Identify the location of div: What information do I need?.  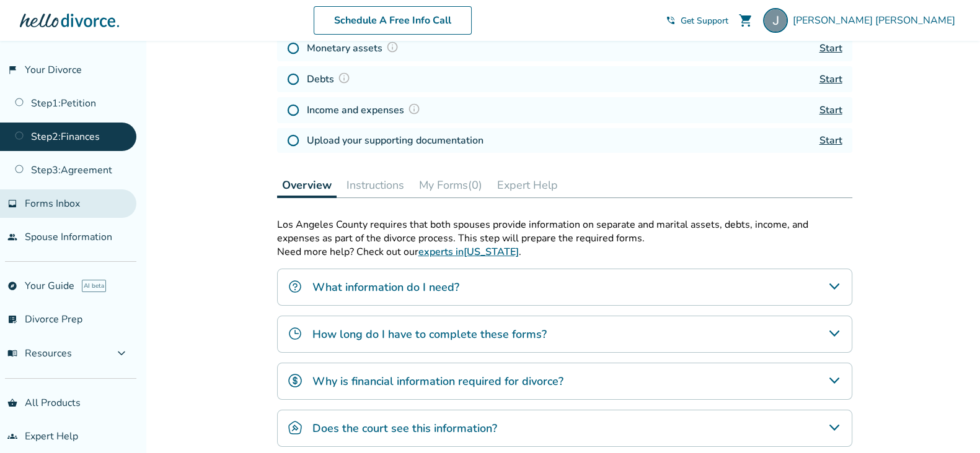
(564, 287).